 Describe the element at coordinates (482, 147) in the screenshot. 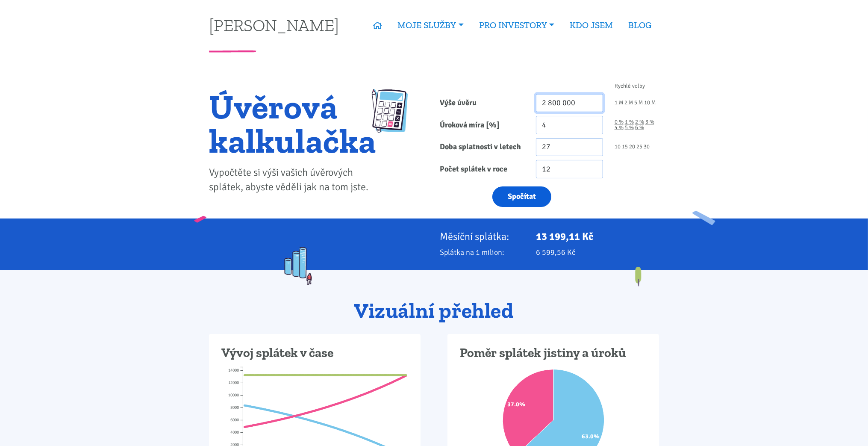

I see `label: Doba splatnosti v letech` at that location.